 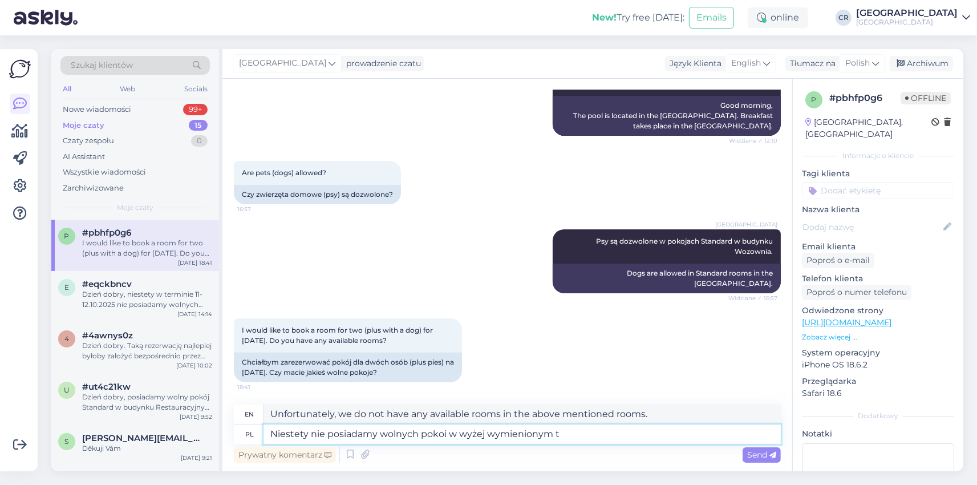 What do you see at coordinates (877, 364) in the screenshot?
I see `p: iPhone OS 18.6.2` at bounding box center [877, 364].